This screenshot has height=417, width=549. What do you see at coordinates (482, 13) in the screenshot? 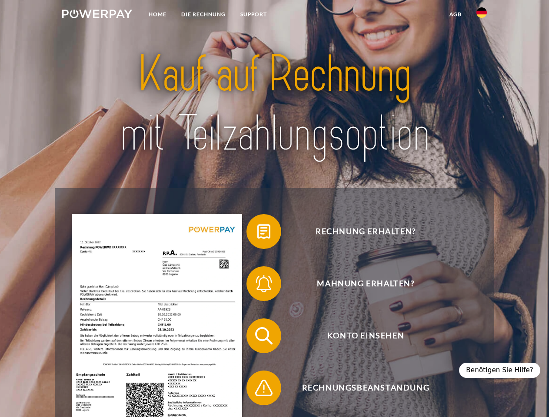
I see `img: de` at bounding box center [482, 13].